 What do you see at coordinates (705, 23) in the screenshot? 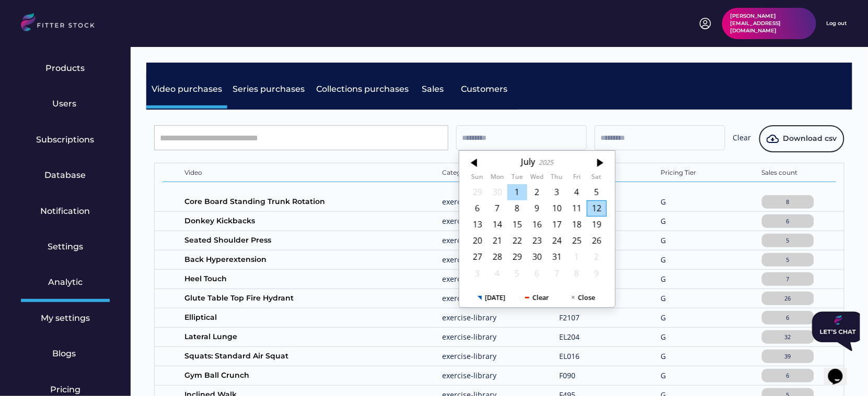
I see `img: profile-circle.svg` at bounding box center [705, 23].